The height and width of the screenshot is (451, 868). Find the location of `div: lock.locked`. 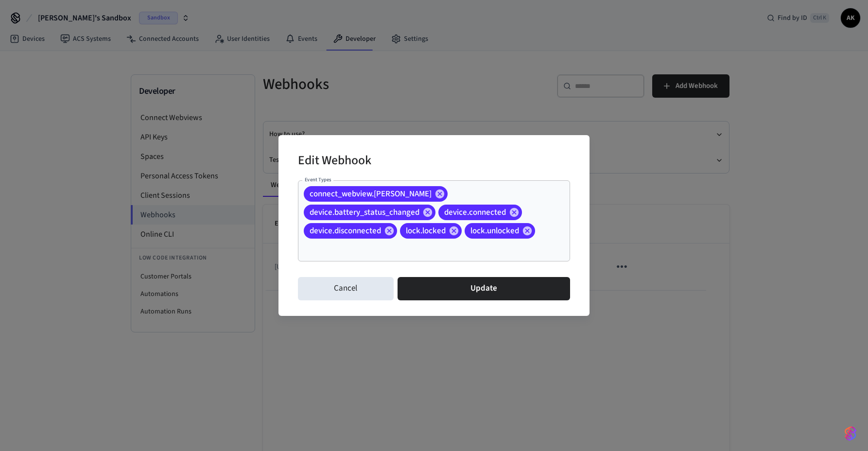

div: lock.locked is located at coordinates (431, 231).